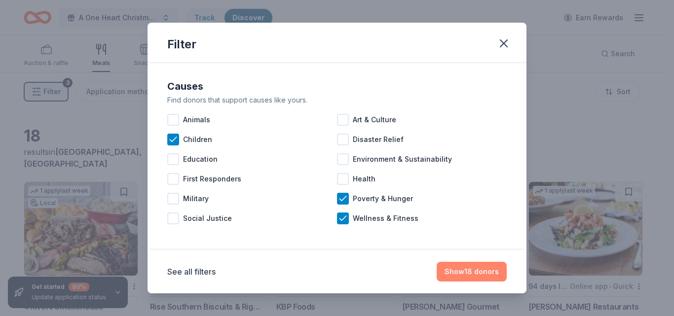 The image size is (674, 316). Describe the element at coordinates (375, 120) in the screenshot. I see `span: Art & Culture` at that location.